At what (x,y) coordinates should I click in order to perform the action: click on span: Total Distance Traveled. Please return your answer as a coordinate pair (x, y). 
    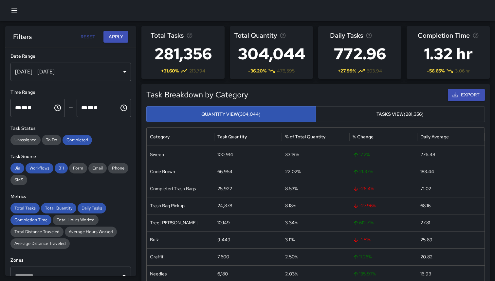
    Looking at the image, I should click on (37, 231).